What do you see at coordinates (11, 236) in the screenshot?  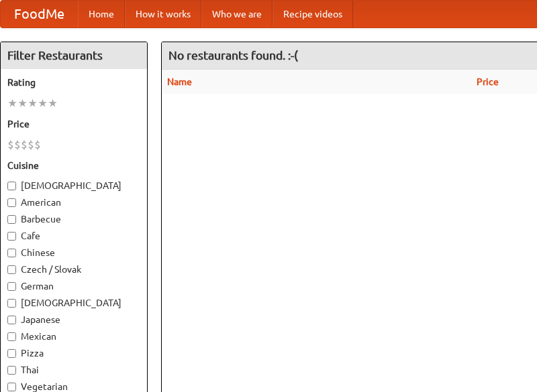 I see `input: Cafe` at bounding box center [11, 236].